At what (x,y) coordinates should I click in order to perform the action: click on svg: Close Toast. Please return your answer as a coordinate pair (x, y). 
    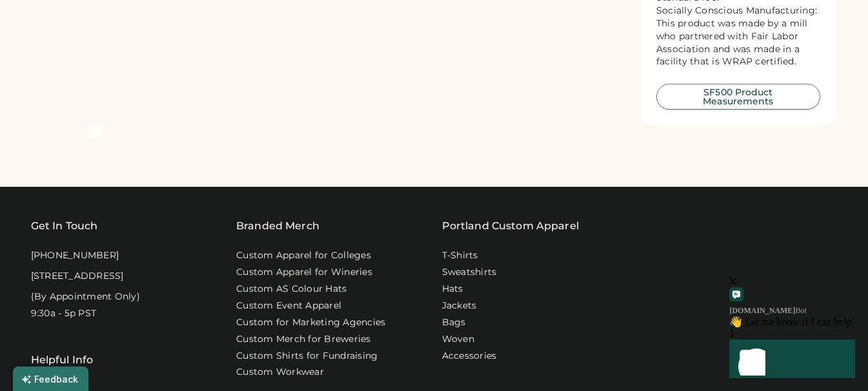
    Looking at the image, I should click on (81, 51).